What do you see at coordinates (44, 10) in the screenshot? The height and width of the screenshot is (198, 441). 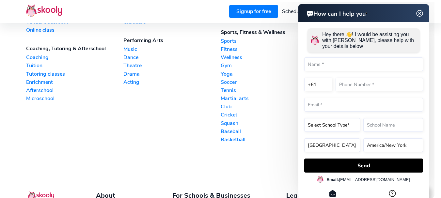 I see `img: Skooly` at bounding box center [44, 10].